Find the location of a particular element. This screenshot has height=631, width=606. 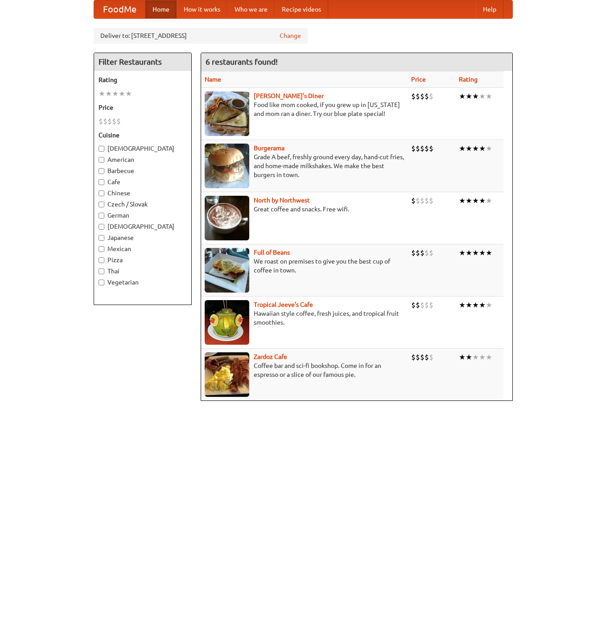

input: Japanese is located at coordinates (101, 238).